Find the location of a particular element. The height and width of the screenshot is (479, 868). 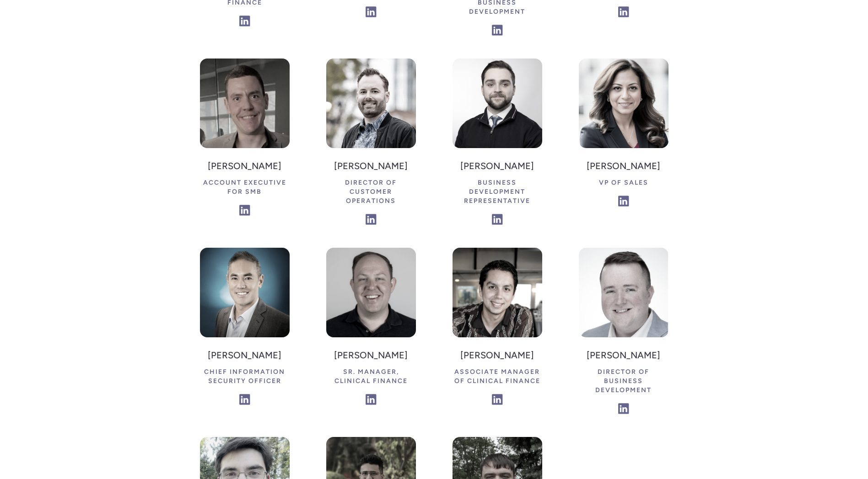

div: Sr. Manager, Clinical Finance is located at coordinates (371, 376).